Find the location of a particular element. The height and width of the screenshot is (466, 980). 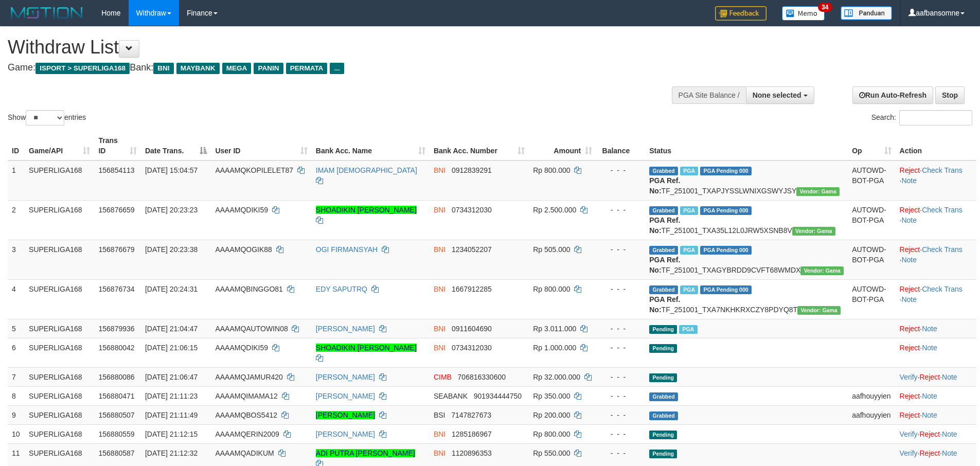

td: aafhouyyien is located at coordinates (872, 415).